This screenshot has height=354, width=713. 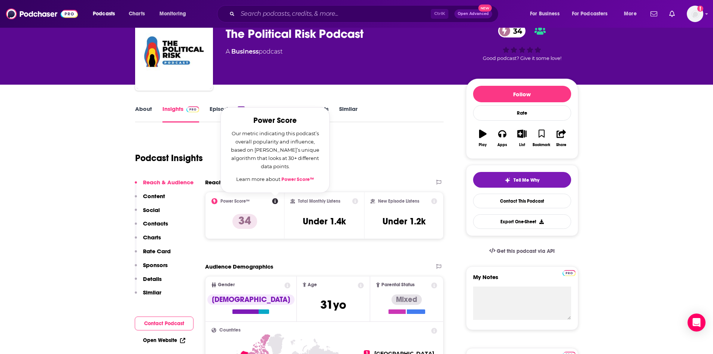 What do you see at coordinates (473, 14) in the screenshot?
I see `button: Open AdvancedNew` at bounding box center [473, 14].